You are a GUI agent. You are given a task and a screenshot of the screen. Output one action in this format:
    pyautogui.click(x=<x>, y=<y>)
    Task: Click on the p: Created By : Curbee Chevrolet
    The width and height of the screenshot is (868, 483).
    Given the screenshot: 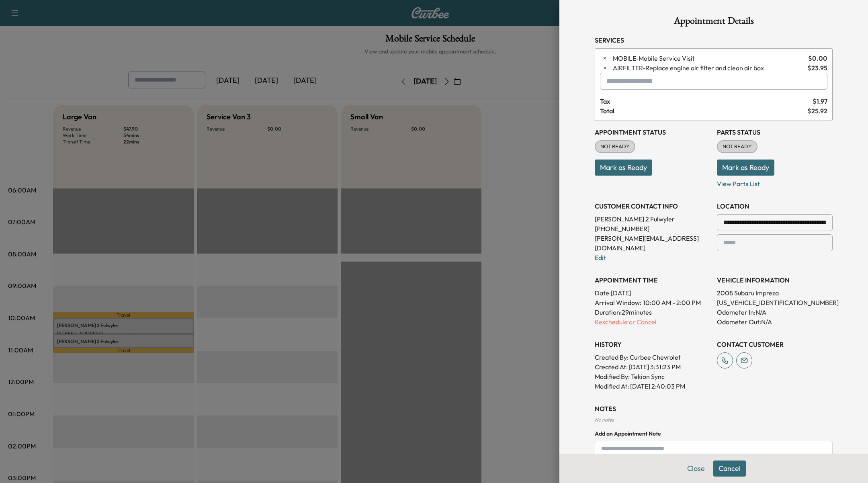 What is the action you would take?
    pyautogui.click(x=653, y=358)
    